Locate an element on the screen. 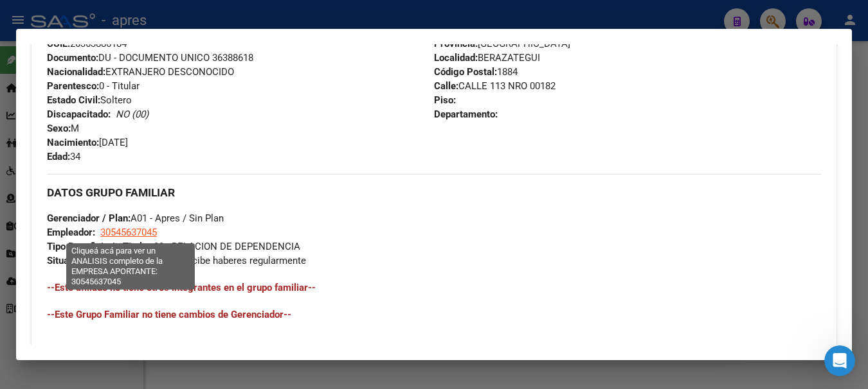  strong: Situacion de Revista Titular: is located at coordinates (107, 261).